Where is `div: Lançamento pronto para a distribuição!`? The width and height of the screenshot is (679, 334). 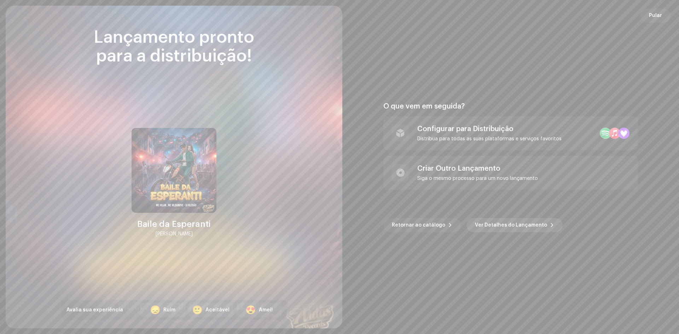
div: Lançamento pronto para a distribuição! is located at coordinates (174, 47).